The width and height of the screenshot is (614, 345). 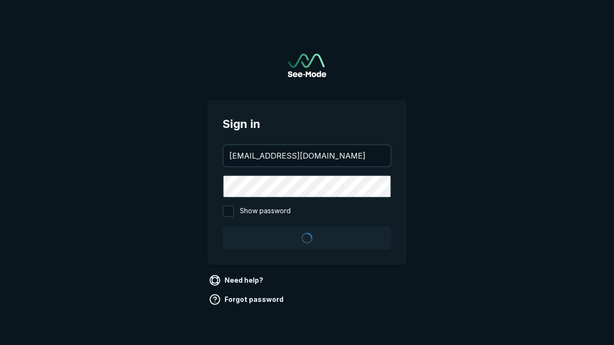 What do you see at coordinates (265, 211) in the screenshot?
I see `span: Show password` at bounding box center [265, 211].